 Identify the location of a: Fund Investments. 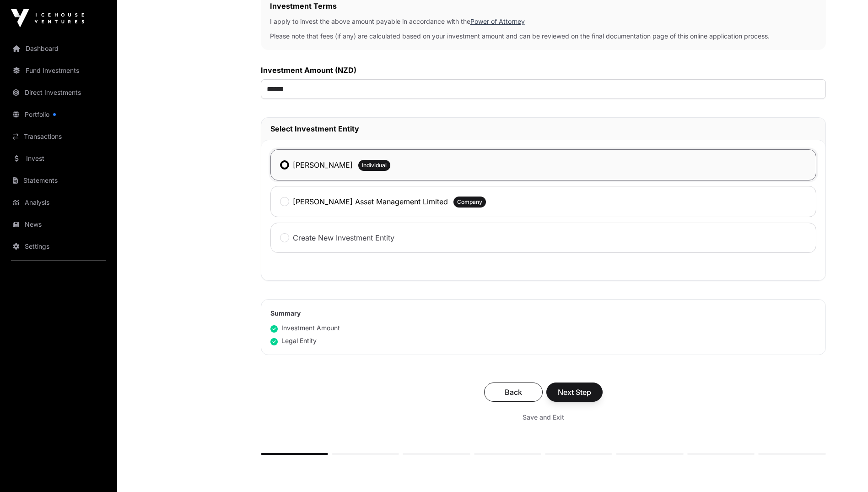
(59, 71).